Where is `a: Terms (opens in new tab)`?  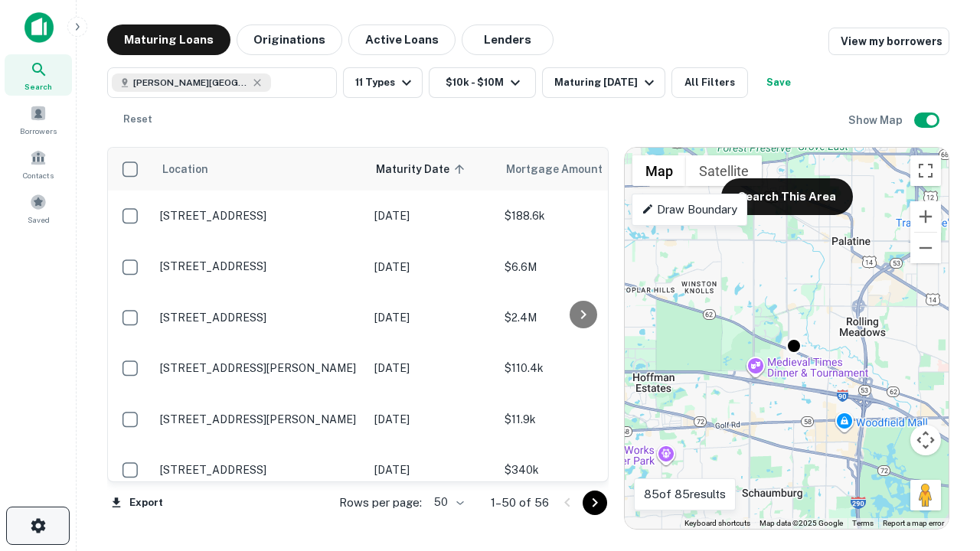
a: Terms (opens in new tab) is located at coordinates (863, 523).